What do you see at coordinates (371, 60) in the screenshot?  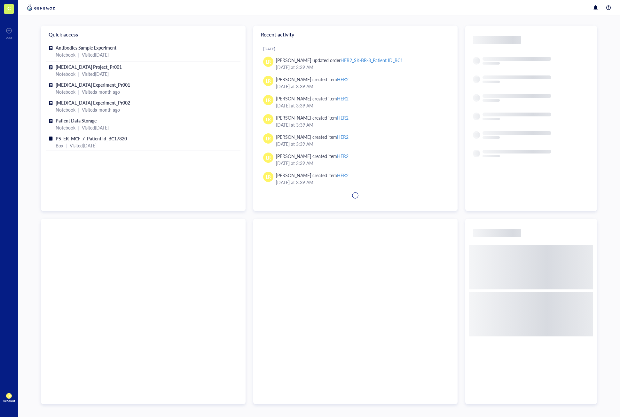 I see `div: HER2_SK-BR-3_Patient ID_BC1` at bounding box center [371, 60].